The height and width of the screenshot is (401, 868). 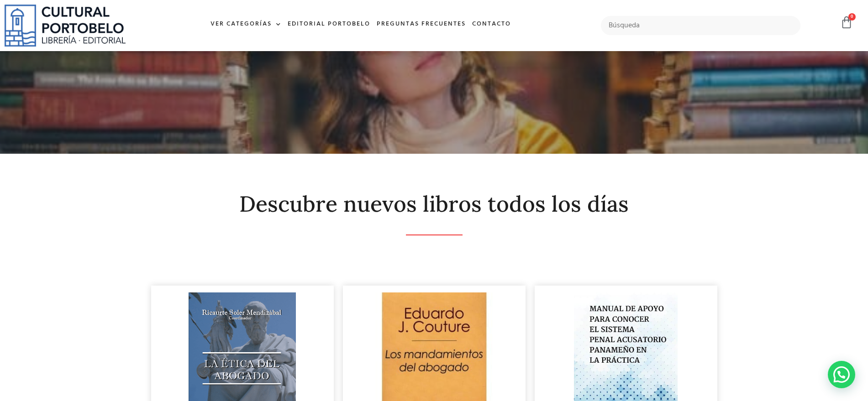 What do you see at coordinates (491, 24) in the screenshot?
I see `a: Contacto` at bounding box center [491, 24].